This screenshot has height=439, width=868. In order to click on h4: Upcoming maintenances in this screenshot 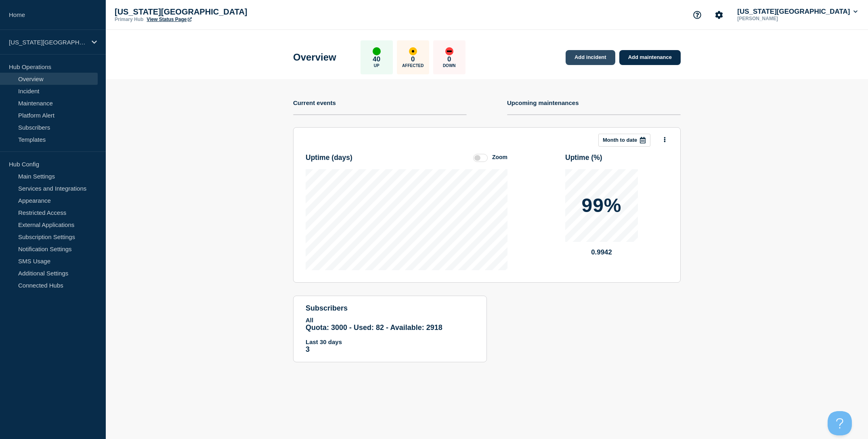, I will do `click(543, 103)`.